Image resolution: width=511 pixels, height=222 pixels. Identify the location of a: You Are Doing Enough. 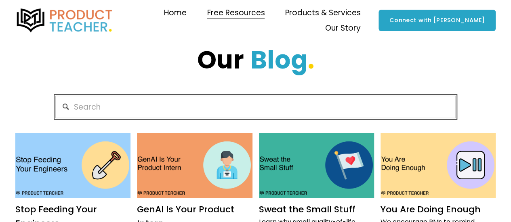
(430, 209).